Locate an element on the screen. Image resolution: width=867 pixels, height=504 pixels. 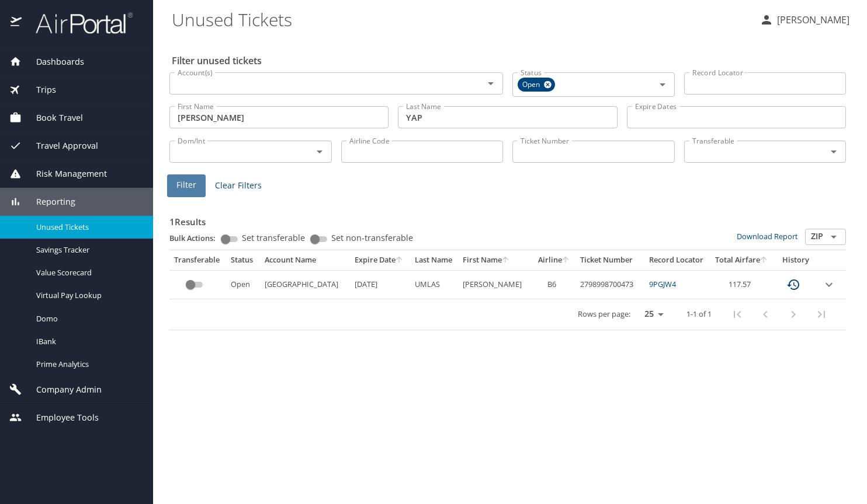
p: 1-1 of 1 is located at coordinates (699, 314).